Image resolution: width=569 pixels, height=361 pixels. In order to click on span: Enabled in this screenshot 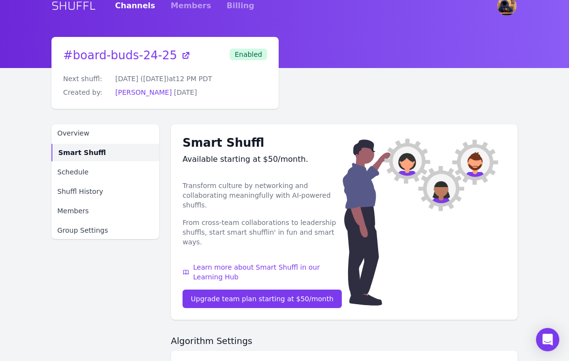, I will do `click(248, 54)`.